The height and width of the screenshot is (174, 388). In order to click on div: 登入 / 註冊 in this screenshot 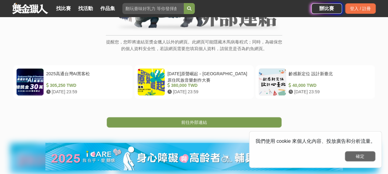, I will do `click(360, 9)`.